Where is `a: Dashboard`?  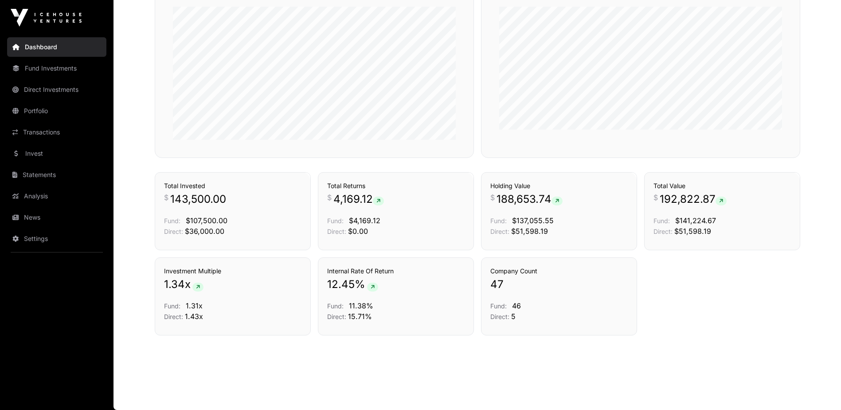
a: Dashboard is located at coordinates (57, 47).